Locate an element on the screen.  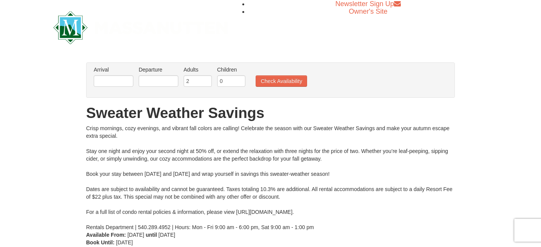
strong: Available From: is located at coordinates (106, 235).